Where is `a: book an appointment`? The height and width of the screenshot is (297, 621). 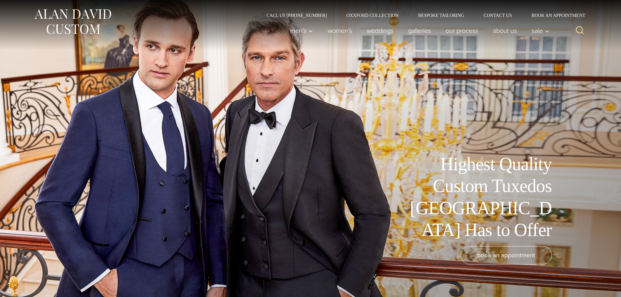
a: book an appointment is located at coordinates (506, 255).